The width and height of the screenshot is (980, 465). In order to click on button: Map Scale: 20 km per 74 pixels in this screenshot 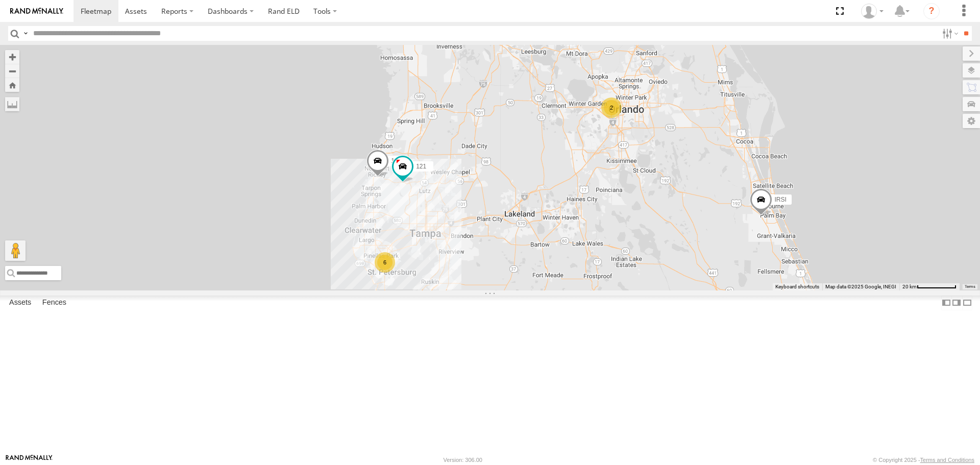, I will do `click(929, 287)`.